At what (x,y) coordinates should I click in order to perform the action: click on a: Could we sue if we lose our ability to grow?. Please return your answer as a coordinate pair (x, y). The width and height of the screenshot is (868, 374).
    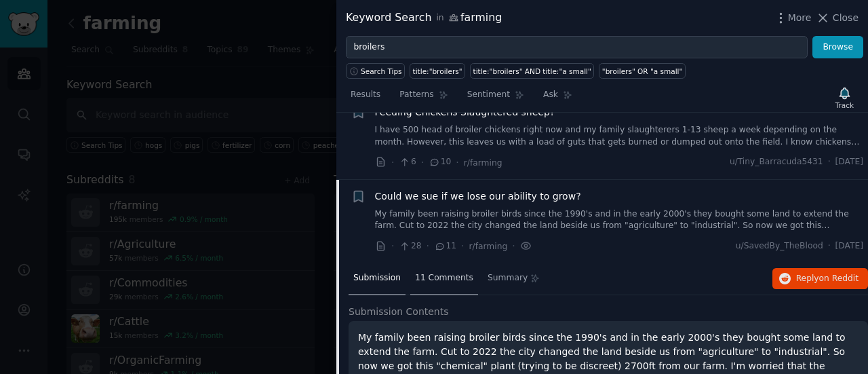
    Looking at the image, I should click on (479, 196).